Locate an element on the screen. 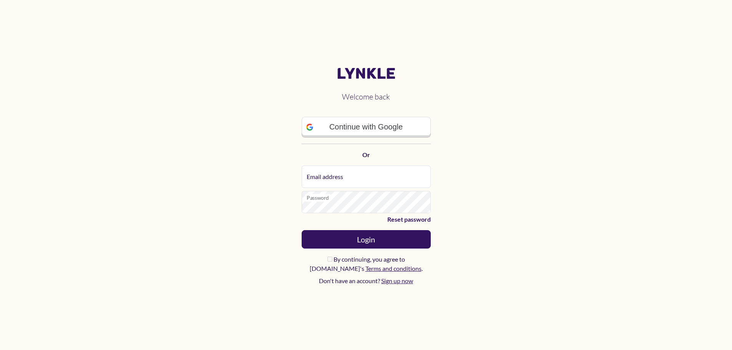  a: Reset password is located at coordinates (366, 219).